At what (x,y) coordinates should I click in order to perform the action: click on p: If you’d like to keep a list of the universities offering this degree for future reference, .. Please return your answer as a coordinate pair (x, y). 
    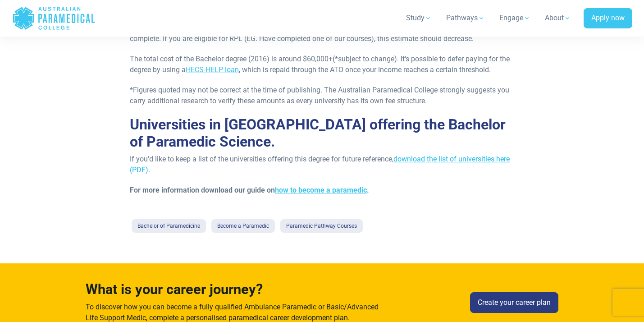
    Looking at the image, I should click on (322, 165).